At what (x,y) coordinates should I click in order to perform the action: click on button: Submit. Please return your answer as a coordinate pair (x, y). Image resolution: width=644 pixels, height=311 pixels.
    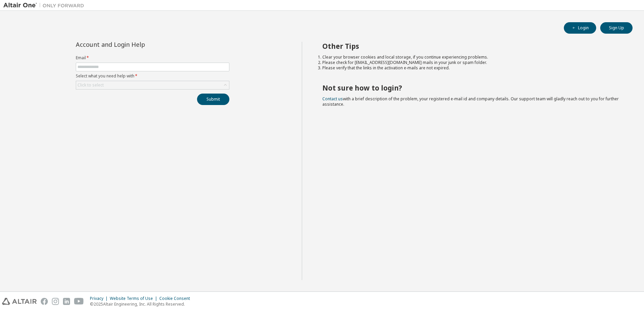
    Looking at the image, I should click on (213, 99).